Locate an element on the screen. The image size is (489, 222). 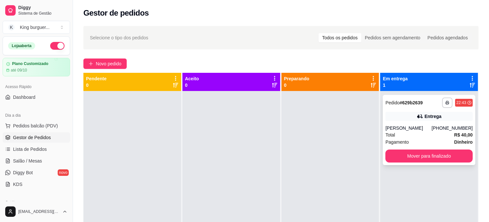
span: K is located at coordinates (11, 27).